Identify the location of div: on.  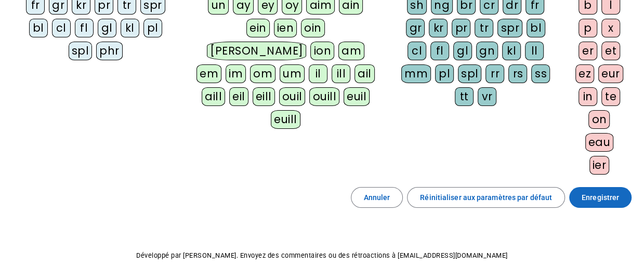
(599, 120).